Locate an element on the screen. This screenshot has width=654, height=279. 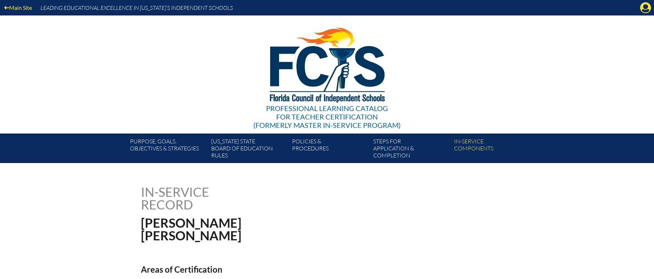
svg: Manage account is located at coordinates (646, 8).